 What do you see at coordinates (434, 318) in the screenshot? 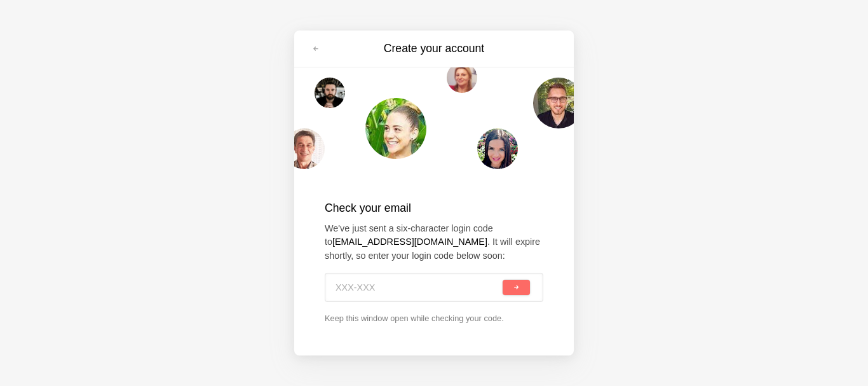
I see `p: Keep this window open while checking your code.` at bounding box center [434, 318].